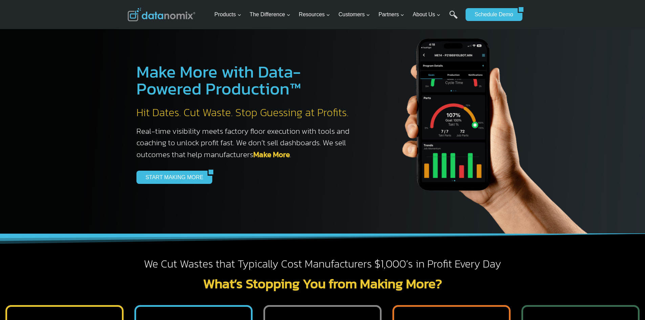 Image resolution: width=645 pixels, height=320 pixels. I want to click on a: Schedule Demo, so click(492, 15).